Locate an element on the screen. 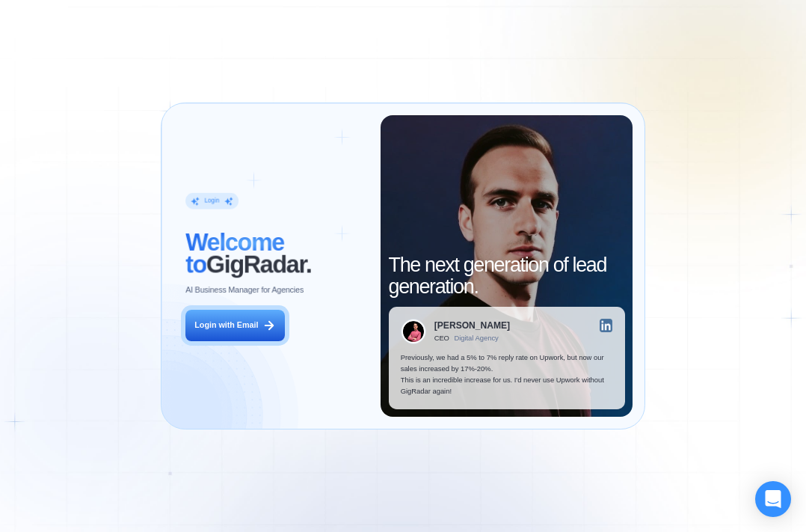  div: CEO is located at coordinates (442, 338).